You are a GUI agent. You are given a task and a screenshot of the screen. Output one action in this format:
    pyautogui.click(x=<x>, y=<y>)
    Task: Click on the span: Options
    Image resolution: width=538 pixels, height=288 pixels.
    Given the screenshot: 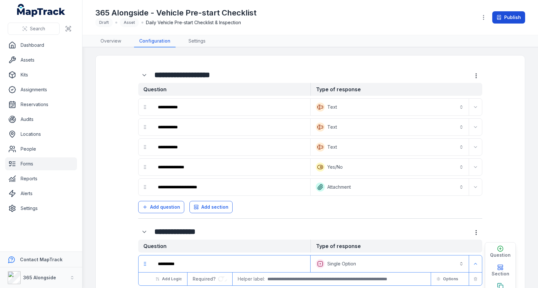 What is the action you would take?
    pyautogui.click(x=450, y=279)
    